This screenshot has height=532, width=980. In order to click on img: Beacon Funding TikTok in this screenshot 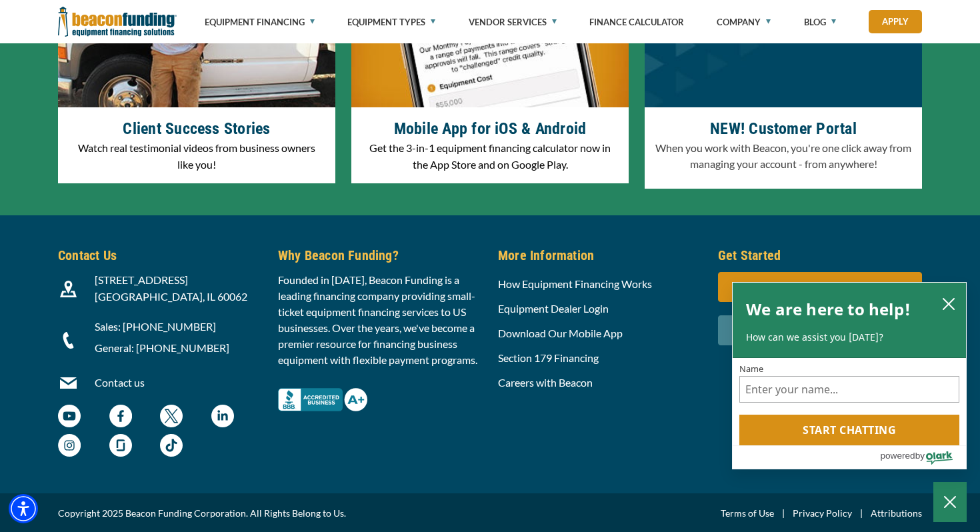, I will do `click(172, 445)`.